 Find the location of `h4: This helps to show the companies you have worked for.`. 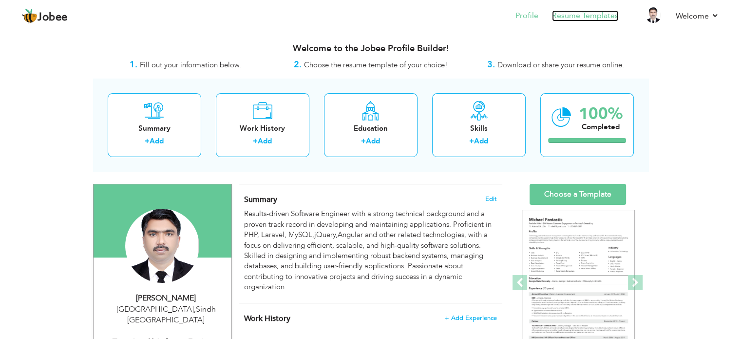

h4: This helps to show the companies you have worked for. is located at coordinates (370, 318).